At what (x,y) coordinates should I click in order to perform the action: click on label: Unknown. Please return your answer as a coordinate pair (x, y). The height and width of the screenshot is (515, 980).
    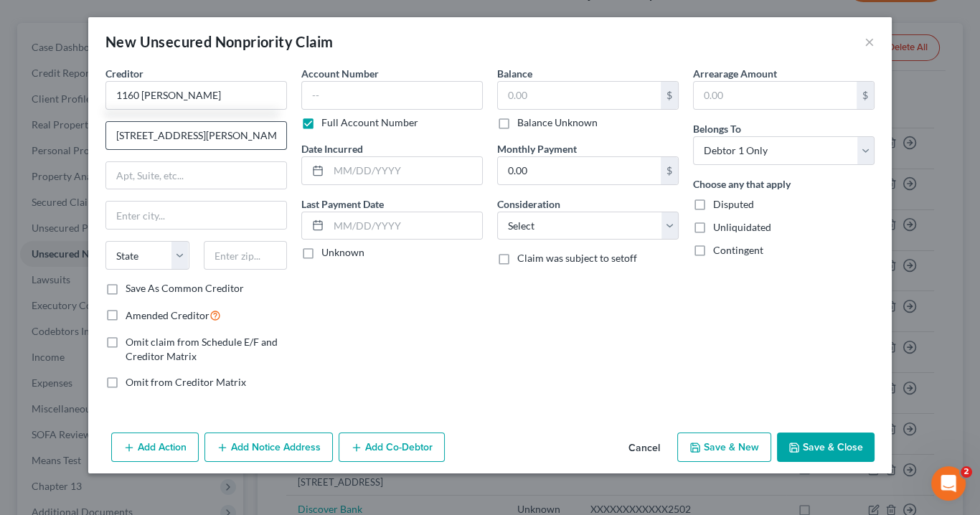
    Looking at the image, I should click on (343, 253).